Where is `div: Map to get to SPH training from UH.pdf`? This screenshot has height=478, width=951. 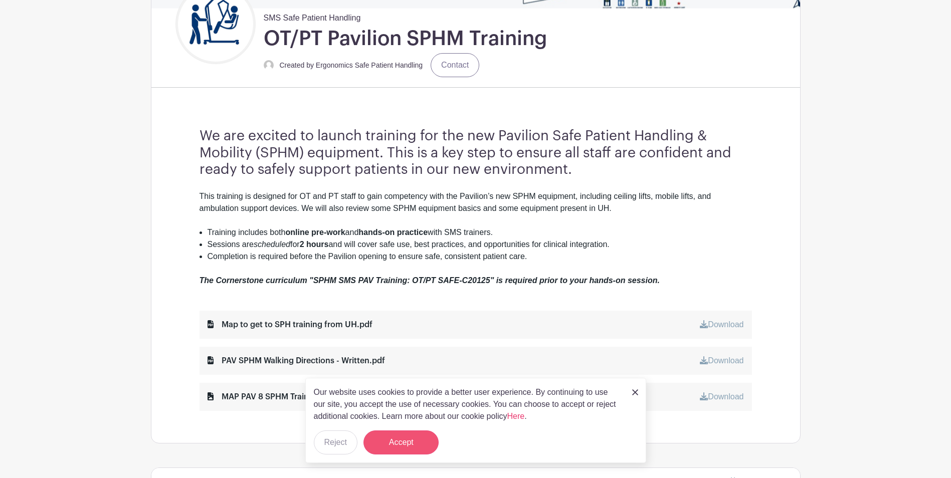
div: Map to get to SPH training from UH.pdf is located at coordinates (290, 325).